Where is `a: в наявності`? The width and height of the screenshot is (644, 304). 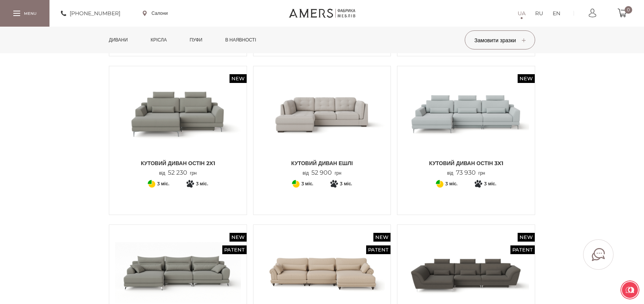
a: в наявності is located at coordinates (241, 40).